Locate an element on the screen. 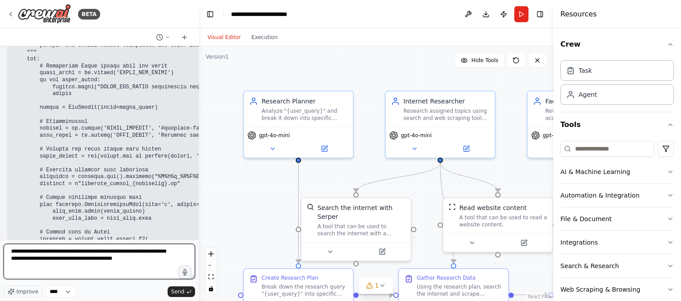 The height and width of the screenshot is (301, 681). button: fit view is located at coordinates (211, 277).